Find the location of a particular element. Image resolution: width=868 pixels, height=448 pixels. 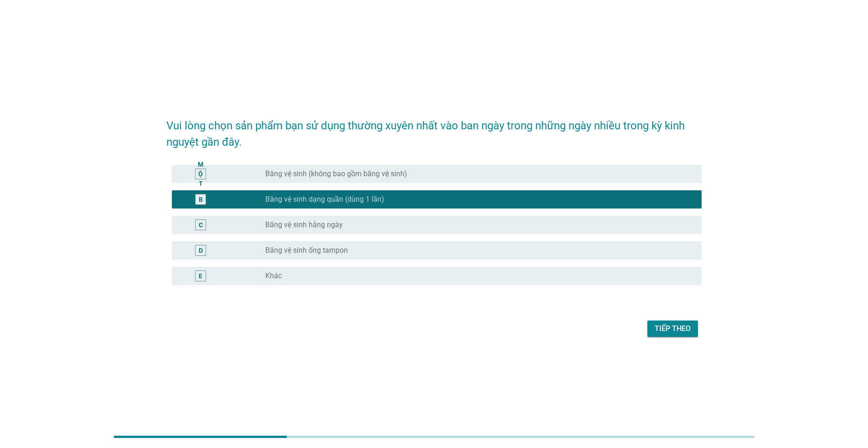

font: Tiếp theo is located at coordinates (672, 328).